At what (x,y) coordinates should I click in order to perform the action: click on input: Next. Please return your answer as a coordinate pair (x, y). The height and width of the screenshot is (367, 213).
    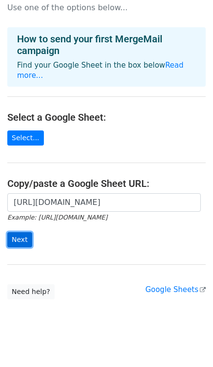
    Looking at the image, I should click on (19, 240).